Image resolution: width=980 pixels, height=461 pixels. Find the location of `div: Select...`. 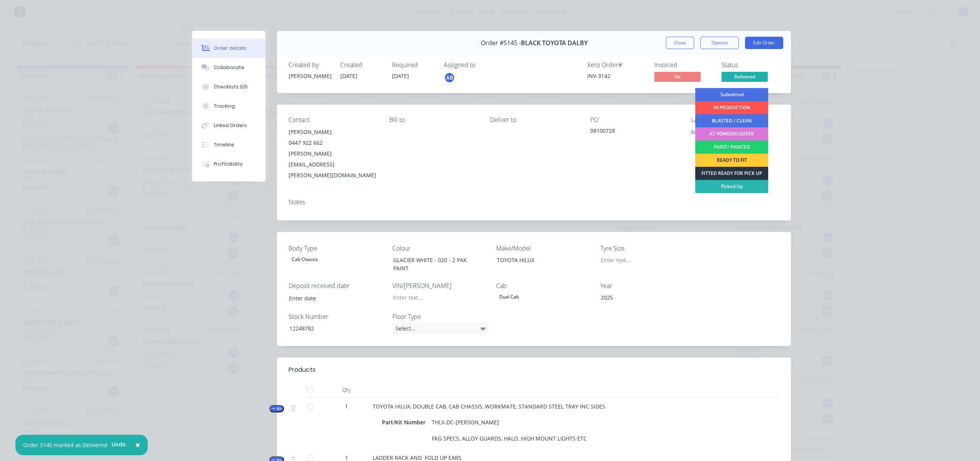

div: Select... is located at coordinates (441, 329).